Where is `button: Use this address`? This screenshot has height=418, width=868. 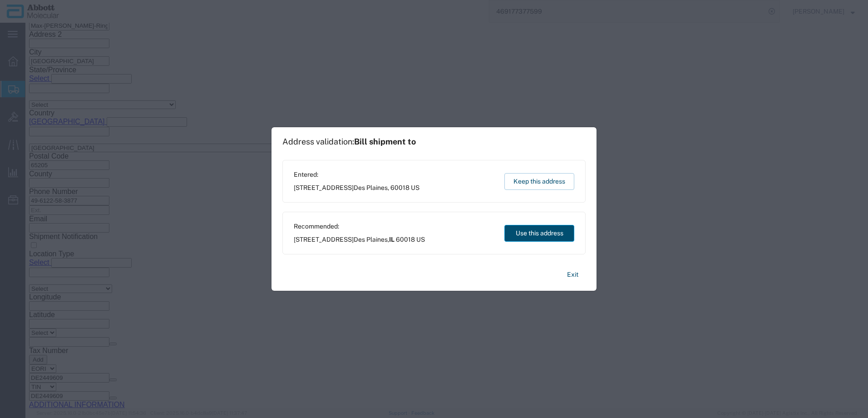
button: Use this address is located at coordinates (539, 233).